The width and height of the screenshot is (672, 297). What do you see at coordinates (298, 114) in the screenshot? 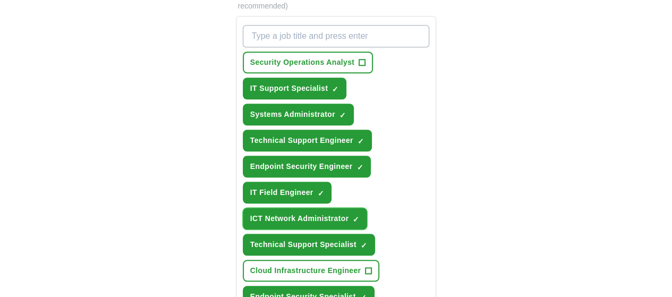
I see `button: Systems Administrator✓` at bounding box center [298, 114].